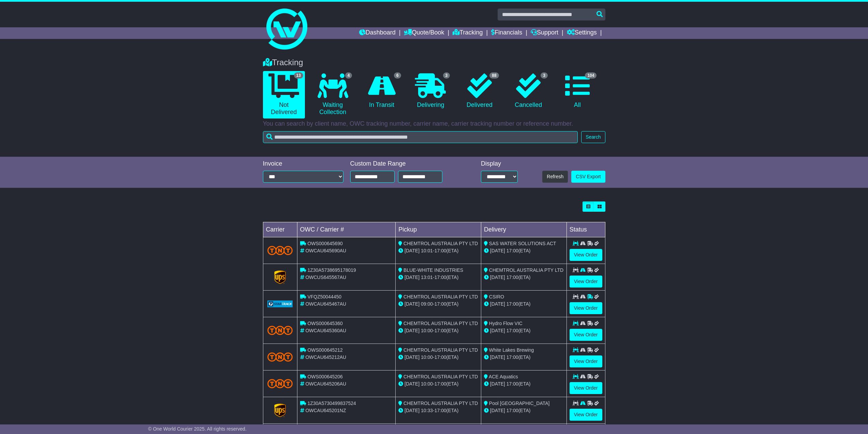 The width and height of the screenshot is (868, 434). What do you see at coordinates (427, 304) in the screenshot?
I see `span: 09:00` at bounding box center [427, 304].